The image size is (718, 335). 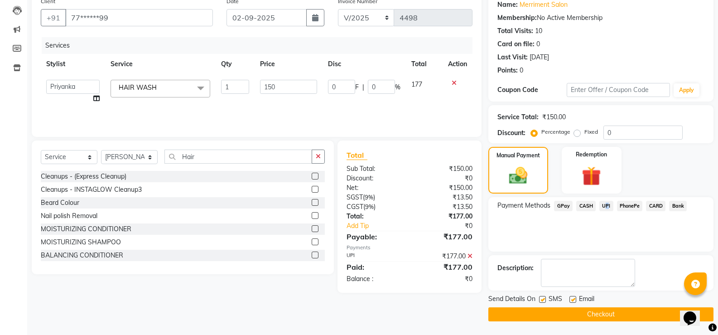 What do you see at coordinates (556, 300) in the screenshot?
I see `span: SMS` at bounding box center [556, 300].